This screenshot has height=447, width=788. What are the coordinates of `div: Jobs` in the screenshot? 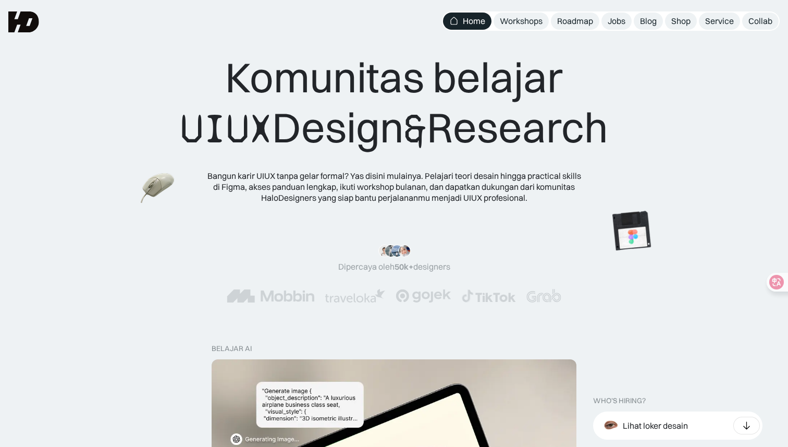 It's located at (617, 21).